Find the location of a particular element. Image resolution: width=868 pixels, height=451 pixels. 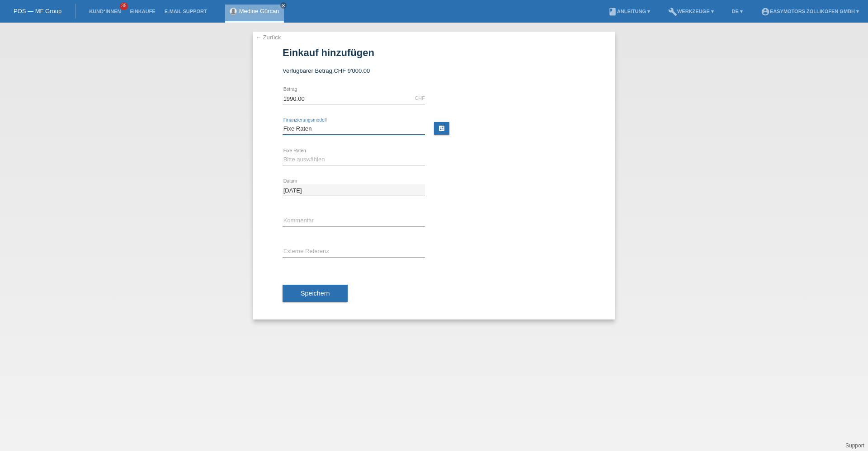

a: Support is located at coordinates (855, 446).